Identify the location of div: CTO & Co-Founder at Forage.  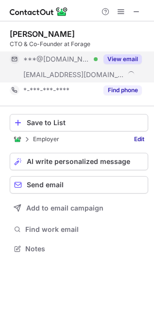
(79, 44).